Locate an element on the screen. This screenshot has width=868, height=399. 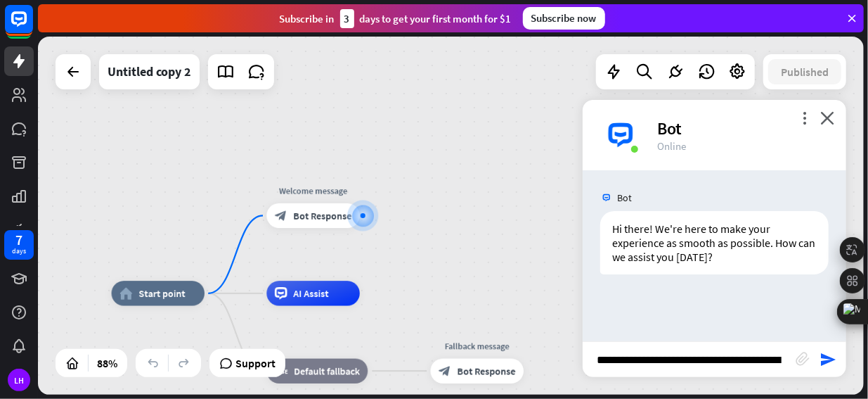
div: days is located at coordinates (19, 251).